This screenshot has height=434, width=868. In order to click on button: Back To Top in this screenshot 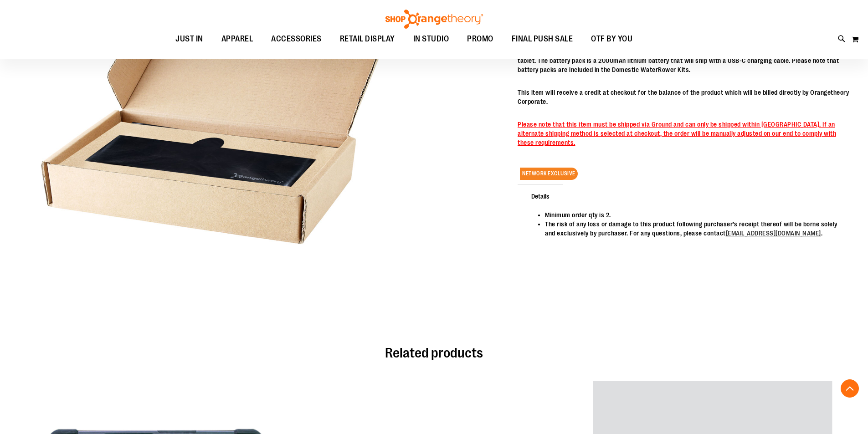, I will do `click(849, 388)`.